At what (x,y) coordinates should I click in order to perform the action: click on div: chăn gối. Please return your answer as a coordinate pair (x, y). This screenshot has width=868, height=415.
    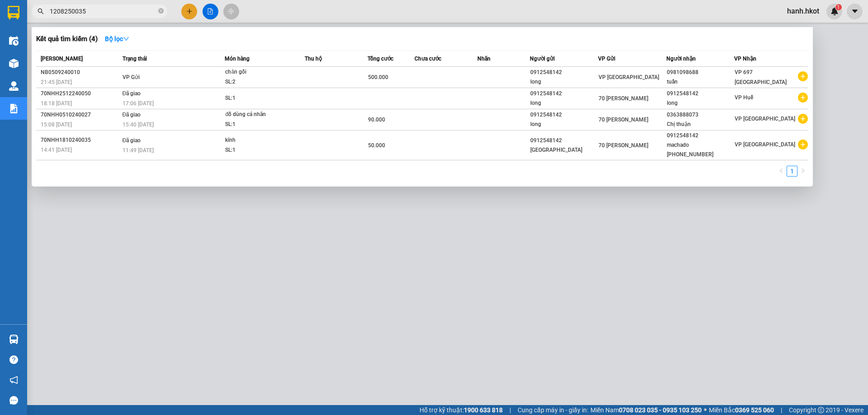
    Looking at the image, I should click on (259, 72).